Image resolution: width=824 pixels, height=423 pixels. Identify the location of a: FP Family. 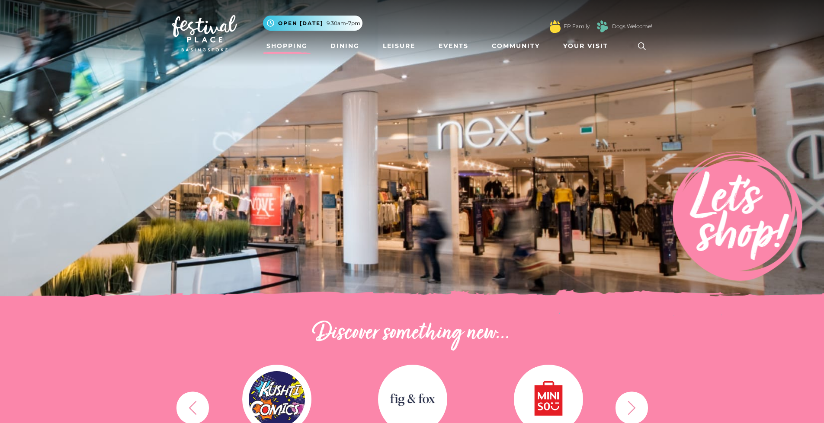
(576, 26).